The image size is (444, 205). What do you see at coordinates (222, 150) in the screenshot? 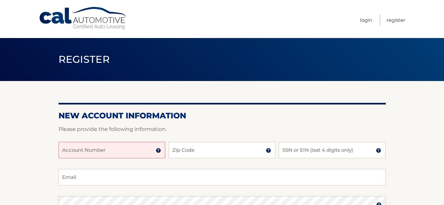
I see `input: Zip Code` at bounding box center [222, 150].